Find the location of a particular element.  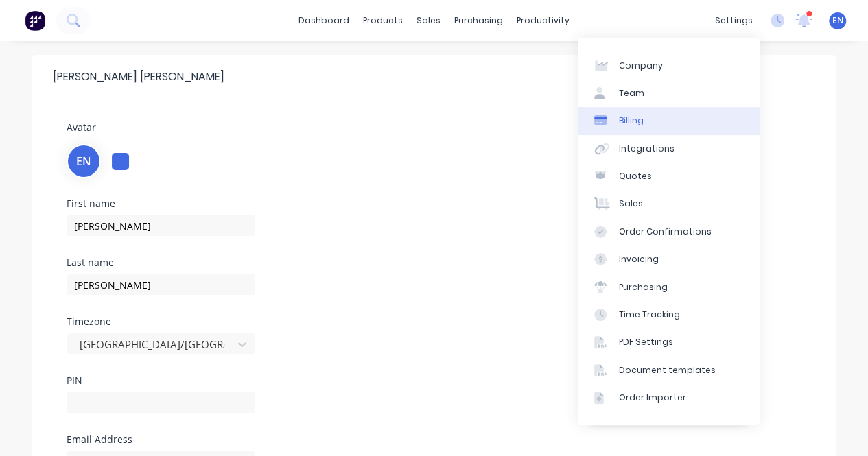

div: purchasing is located at coordinates (479, 20).